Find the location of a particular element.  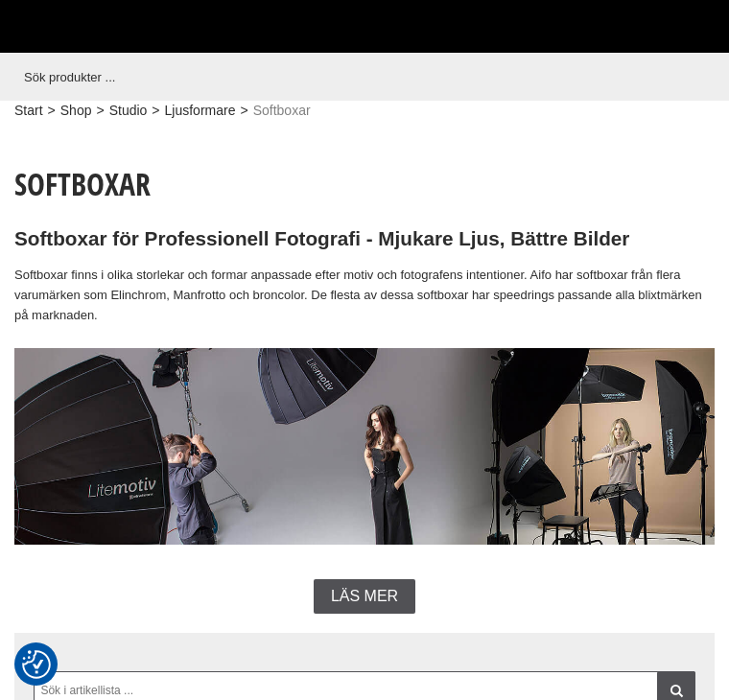

p: Softboxar finns i olika storlekar och formar anpassade efter motiv och fotografens intentioner. A... is located at coordinates (364, 295).